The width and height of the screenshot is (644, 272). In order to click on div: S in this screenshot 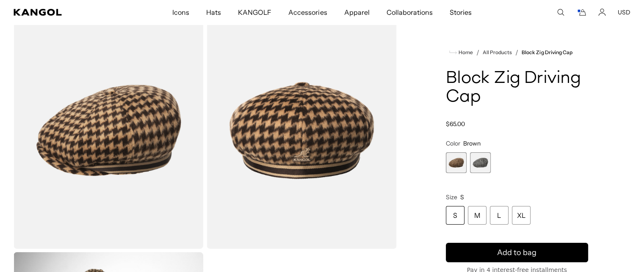, I will do `click(455, 215)`.